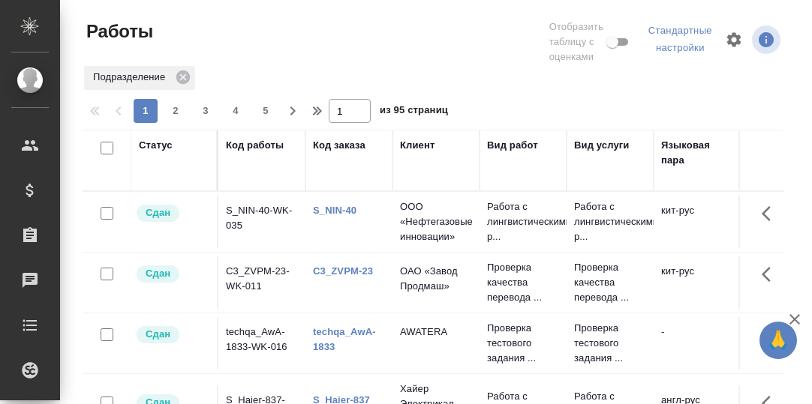  Describe the element at coordinates (436, 279) in the screenshot. I see `p: ОАО «Завод Продмаш»` at that location.